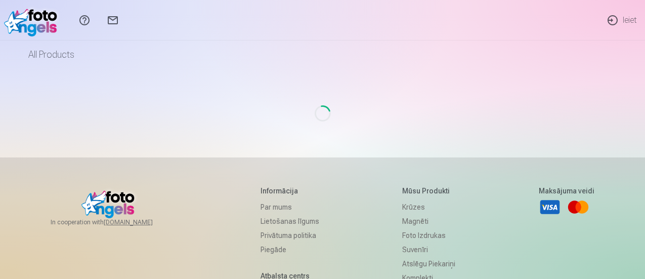 The height and width of the screenshot is (279, 645). Describe the element at coordinates (114, 222) in the screenshot. I see `span: In cooperation with` at that location.